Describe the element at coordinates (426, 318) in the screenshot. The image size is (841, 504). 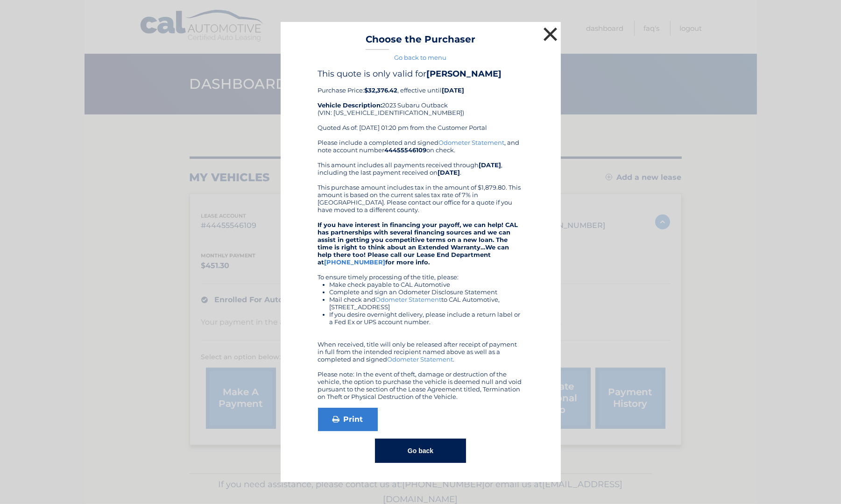
I see `li: If you desire overnight delivery, please include a return label or a Fed Ex or UPS account number.` at that location.